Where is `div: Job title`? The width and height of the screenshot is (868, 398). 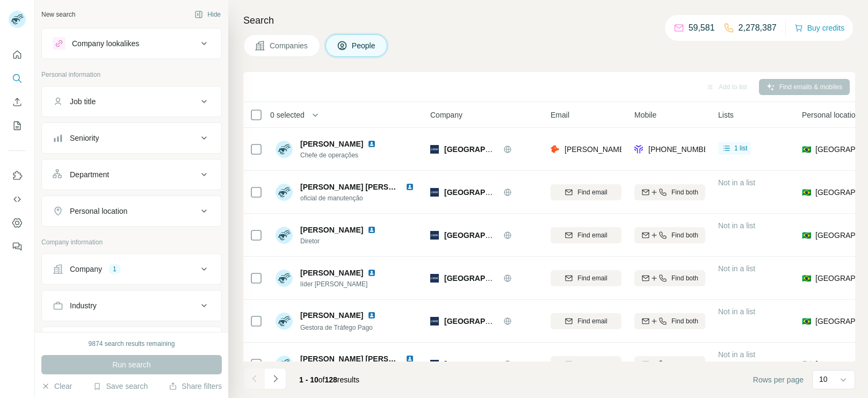 div: Job title is located at coordinates (82, 101).